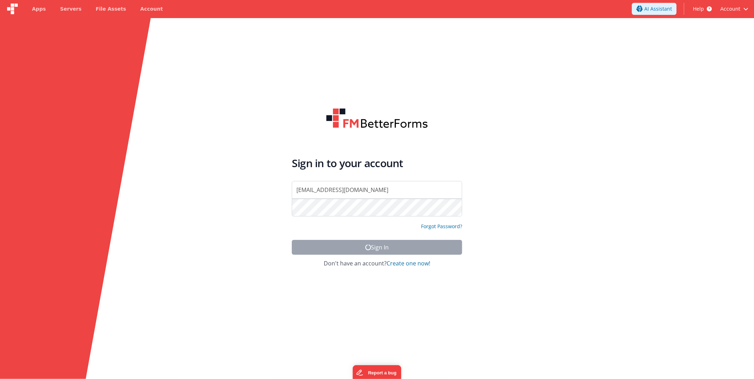 This screenshot has height=379, width=754. I want to click on button: AI Assistant, so click(654, 9).